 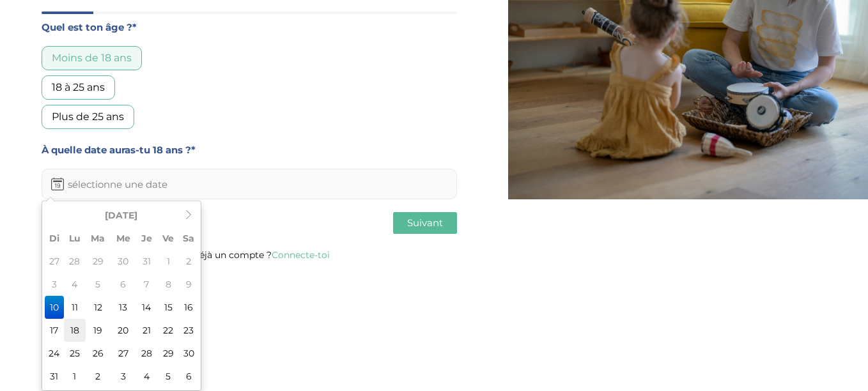 I want to click on th: Di, so click(x=54, y=239).